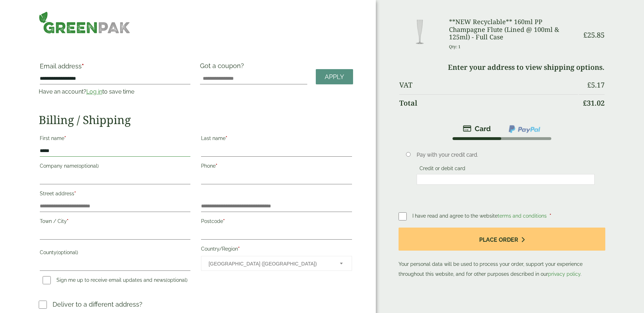 Image resolution: width=644 pixels, height=313 pixels. What do you see at coordinates (593, 103) in the screenshot?
I see `bdi: 31.02` at bounding box center [593, 103].